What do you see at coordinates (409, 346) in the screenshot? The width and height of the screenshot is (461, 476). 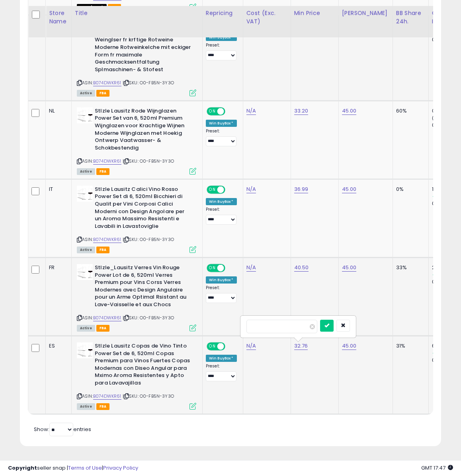 I see `div: 31%` at bounding box center [409, 346].